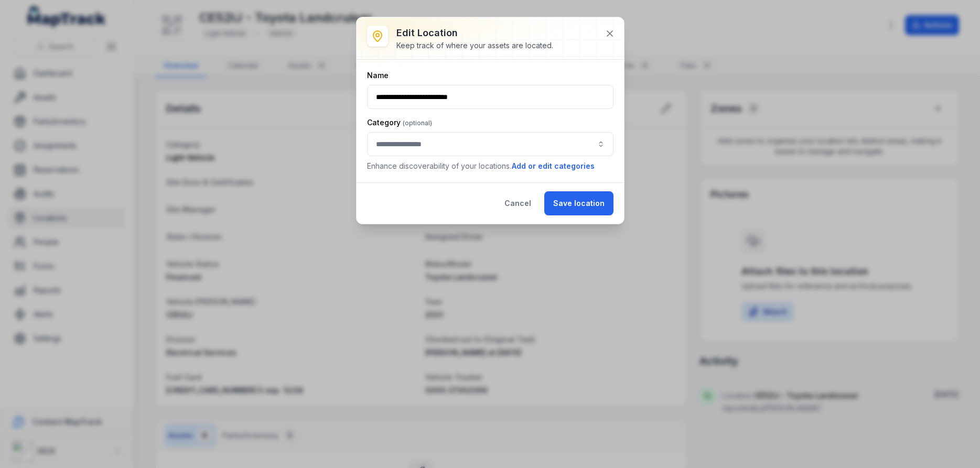 The image size is (980, 468). Describe the element at coordinates (475, 46) in the screenshot. I see `div: Keep track of where your assets are located.` at that location.